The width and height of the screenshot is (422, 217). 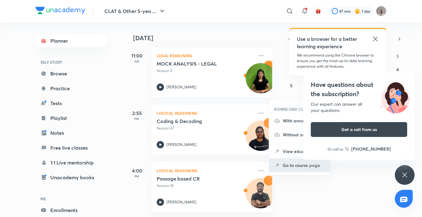 I want to click on button: October 4, 2025, so click(x=397, y=69).